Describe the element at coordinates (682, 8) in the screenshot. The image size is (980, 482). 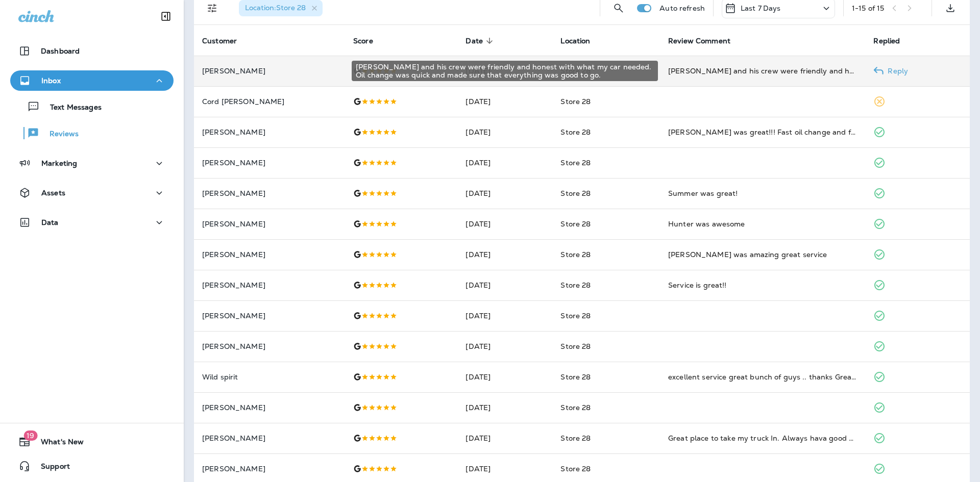
I see `p: Auto refresh` at that location.